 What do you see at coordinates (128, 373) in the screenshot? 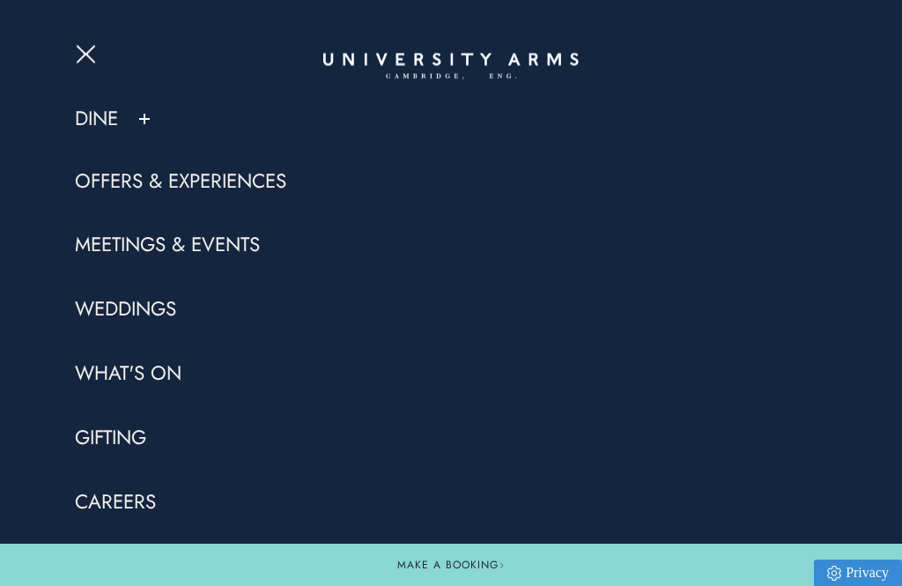
I see `a: What's On` at bounding box center [128, 373].